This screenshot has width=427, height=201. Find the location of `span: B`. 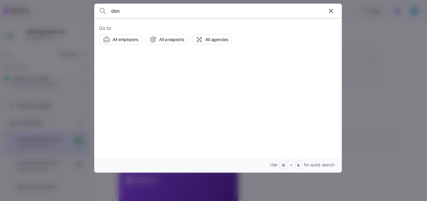

span: B is located at coordinates (298, 165).